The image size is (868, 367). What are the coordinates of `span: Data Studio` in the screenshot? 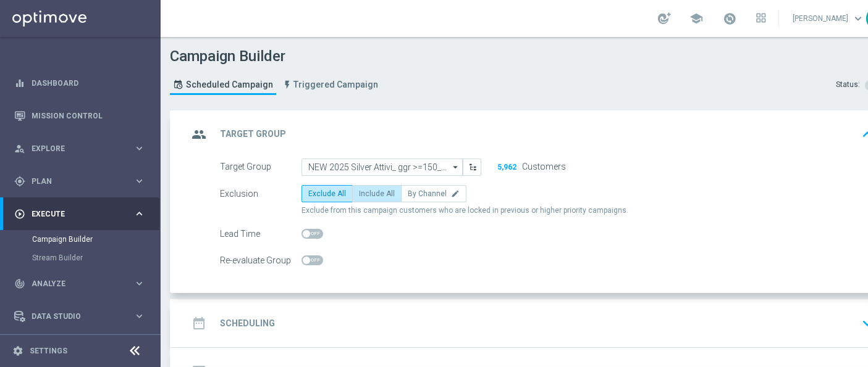 It's located at (82, 317).